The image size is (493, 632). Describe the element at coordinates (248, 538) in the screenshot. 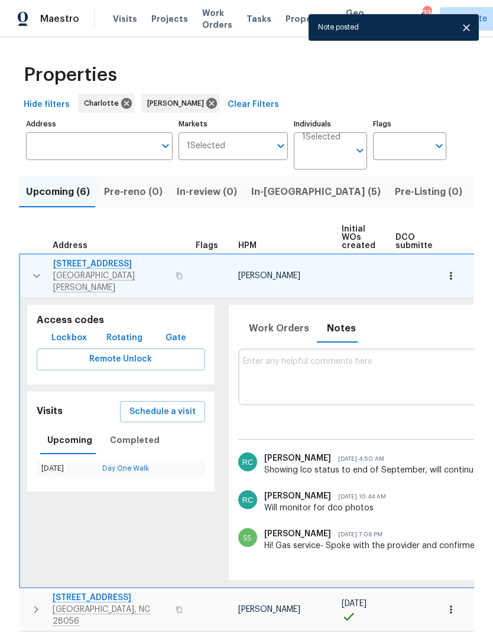

I see `img: Shruthi Sekar` at that location.